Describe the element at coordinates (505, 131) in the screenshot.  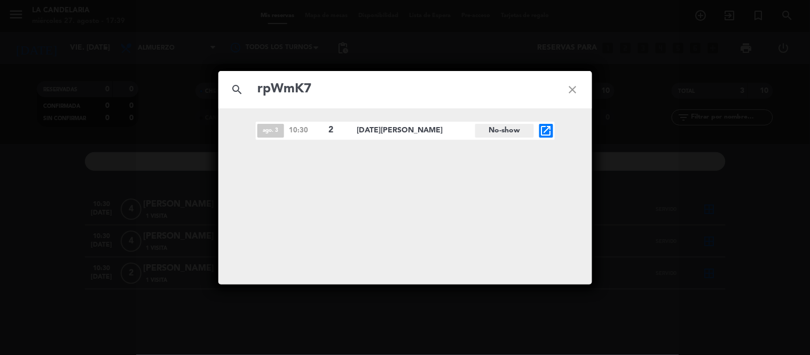
I see `span: No-show` at that location.